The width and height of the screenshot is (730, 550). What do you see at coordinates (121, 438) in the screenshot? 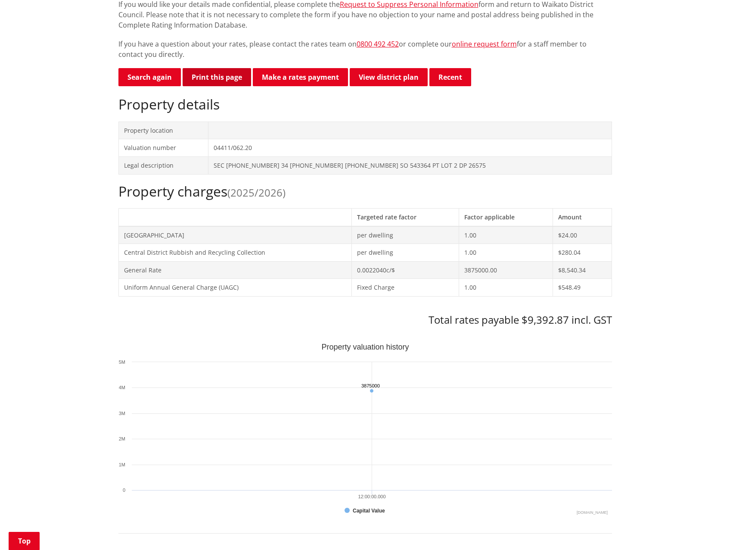
I see `text: 2M` at bounding box center [121, 438].